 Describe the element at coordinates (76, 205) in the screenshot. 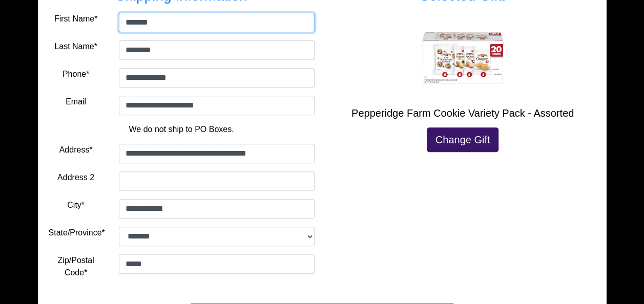

I see `label: City*` at that location.